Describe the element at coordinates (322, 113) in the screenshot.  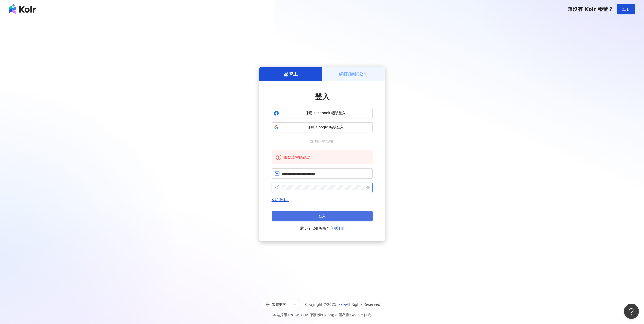
I see `button: 使用 Facebook 帳號登入` at that location.